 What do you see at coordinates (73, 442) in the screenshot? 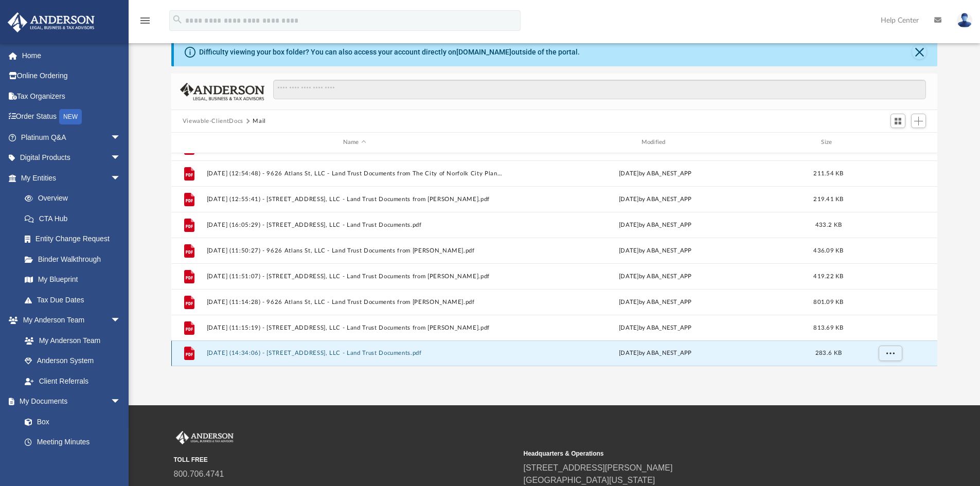
I see `a: Meeting Minutes` at bounding box center [73, 442].